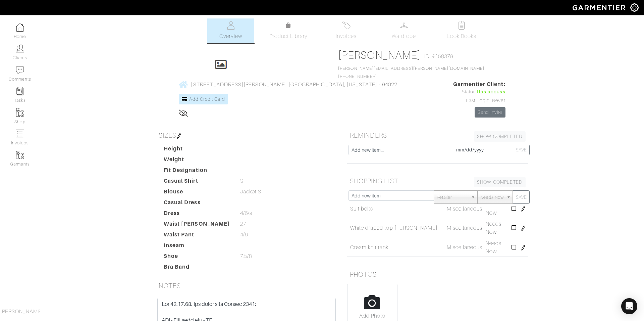 This screenshot has width=644, height=321. What do you see at coordinates (391, 196) in the screenshot?
I see `input: Add new item` at bounding box center [391, 196].